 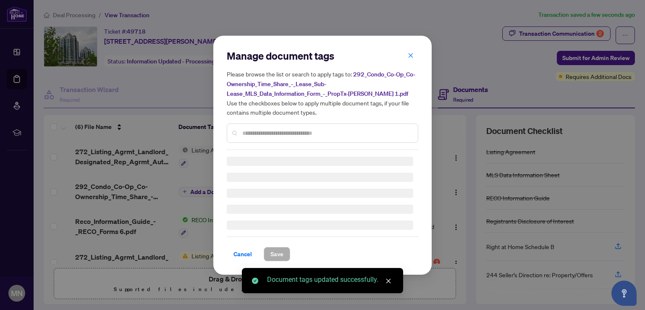 I want to click on button: Cancel, so click(x=243, y=254).